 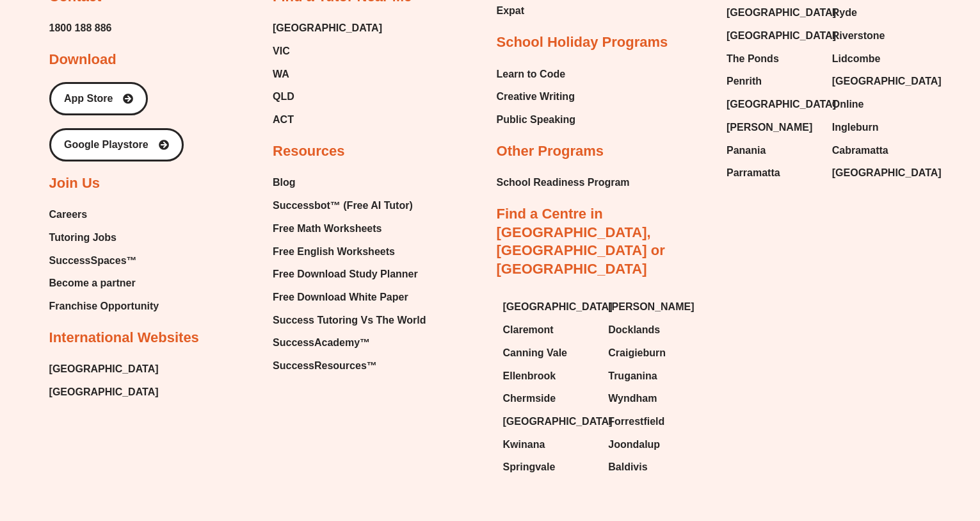 What do you see at coordinates (349, 297) in the screenshot?
I see `a: Free Download White Paper` at bounding box center [349, 297].